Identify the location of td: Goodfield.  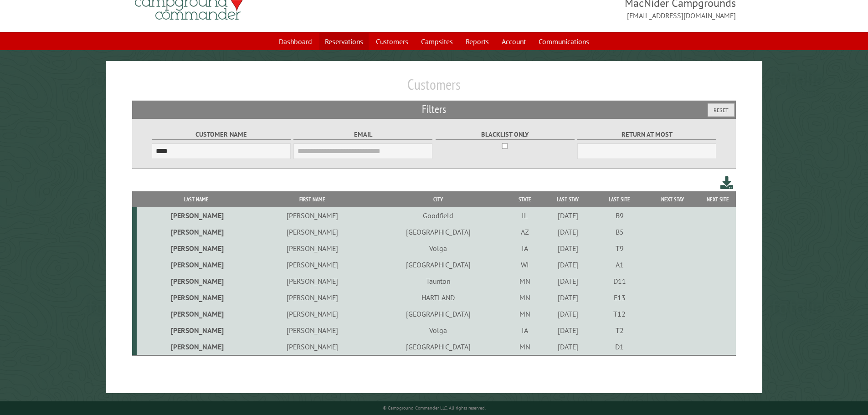
(438, 215).